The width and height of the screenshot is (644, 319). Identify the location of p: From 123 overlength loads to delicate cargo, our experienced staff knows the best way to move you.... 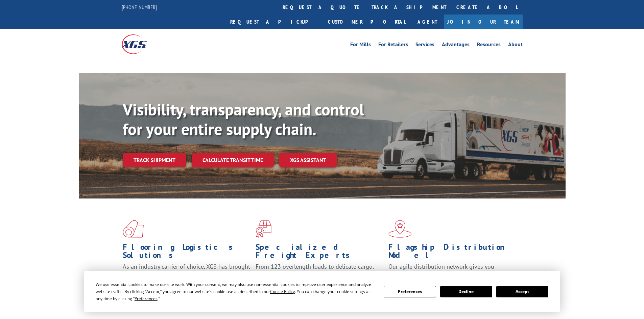
(319, 278).